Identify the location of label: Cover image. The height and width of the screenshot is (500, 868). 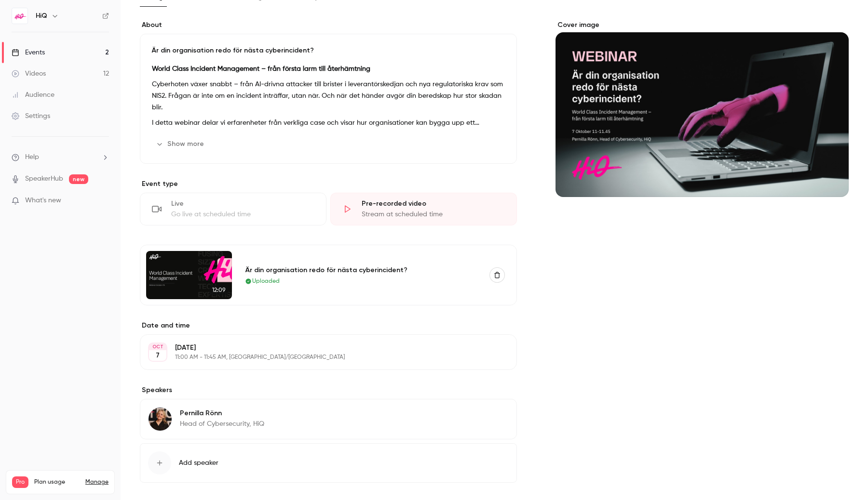
(702, 25).